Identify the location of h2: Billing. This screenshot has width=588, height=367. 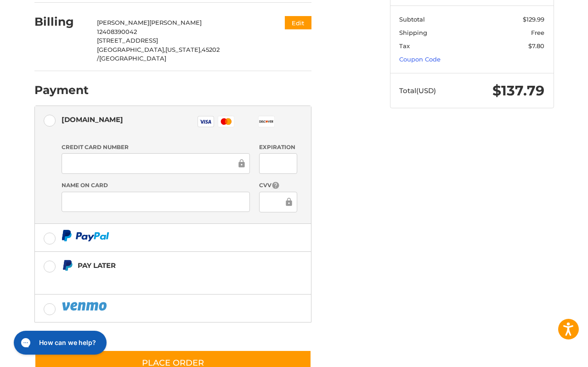
(61, 22).